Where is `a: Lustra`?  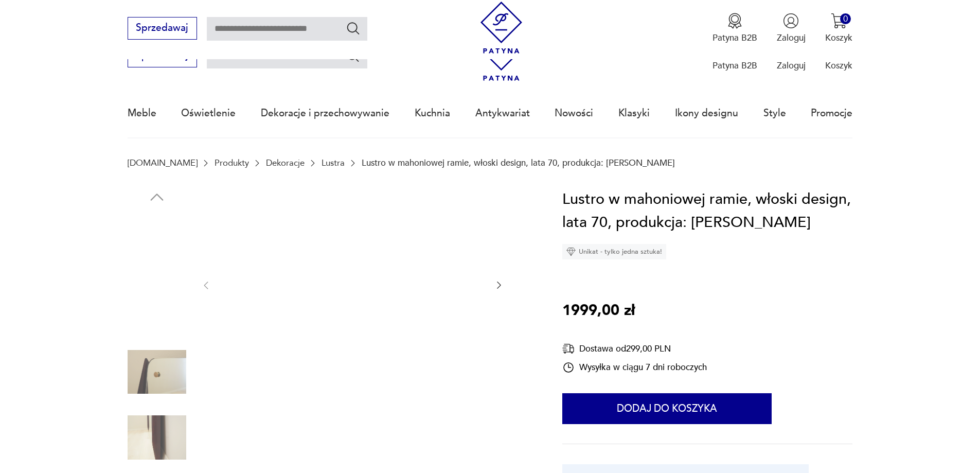 a: Lustra is located at coordinates (333, 163).